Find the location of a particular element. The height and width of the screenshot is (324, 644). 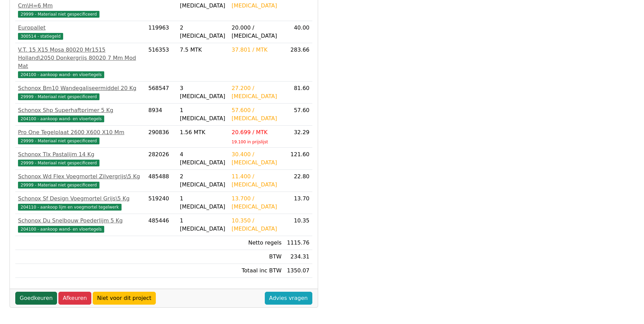

td: 10.35 is located at coordinates (299, 225).